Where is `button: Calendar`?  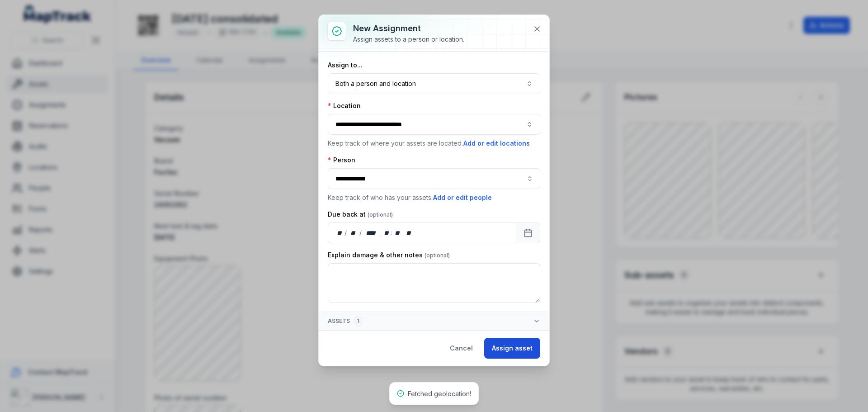 button: Calendar is located at coordinates (528, 233).